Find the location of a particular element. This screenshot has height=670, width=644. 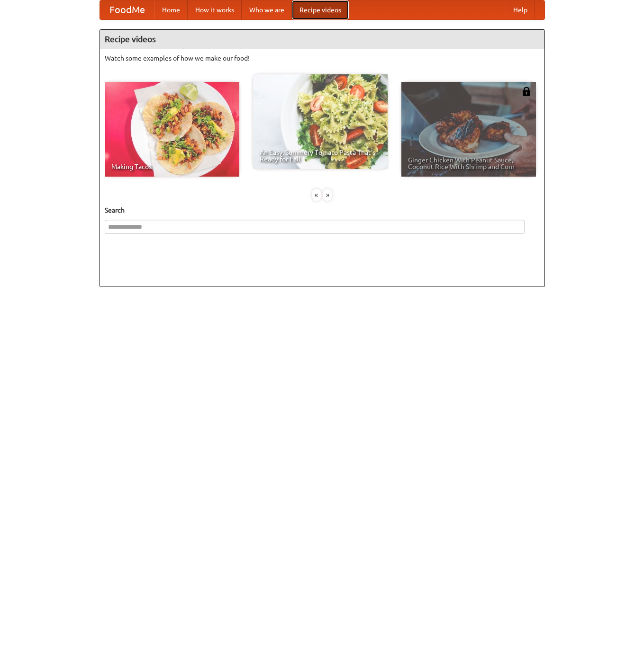

img: 483408.png is located at coordinates (527, 92).